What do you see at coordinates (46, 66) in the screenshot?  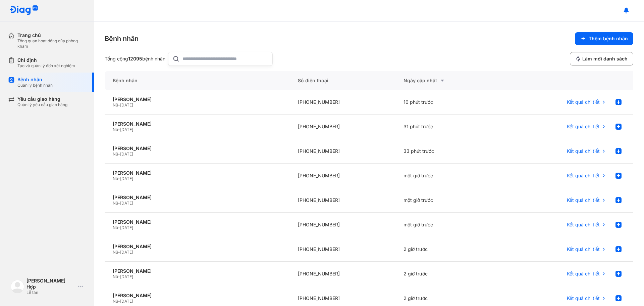 I see `div: Tạo và quản lý đơn xét nghiệm` at bounding box center [46, 66].